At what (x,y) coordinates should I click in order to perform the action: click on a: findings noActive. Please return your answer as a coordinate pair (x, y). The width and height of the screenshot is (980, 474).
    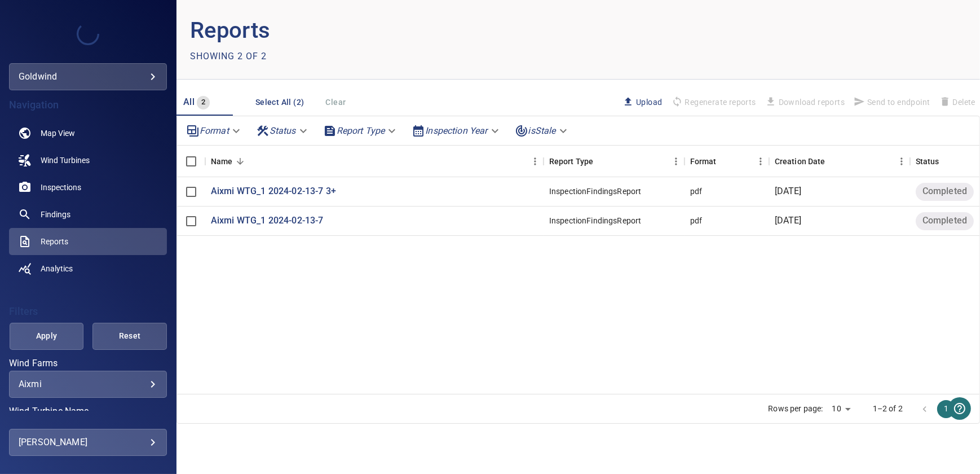
    Looking at the image, I should click on (88, 214).